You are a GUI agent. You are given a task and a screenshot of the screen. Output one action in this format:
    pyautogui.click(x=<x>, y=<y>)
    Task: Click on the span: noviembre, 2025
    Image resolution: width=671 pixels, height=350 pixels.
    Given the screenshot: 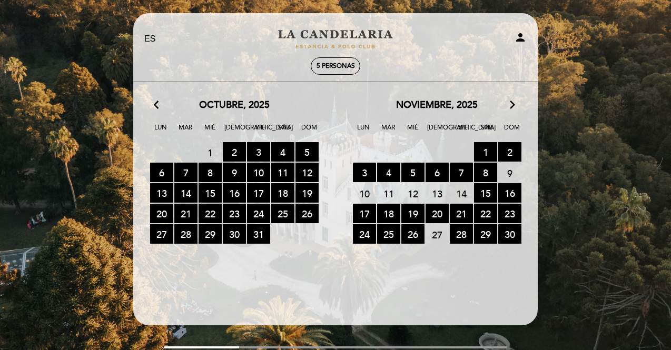 What is the action you would take?
    pyautogui.click(x=437, y=105)
    